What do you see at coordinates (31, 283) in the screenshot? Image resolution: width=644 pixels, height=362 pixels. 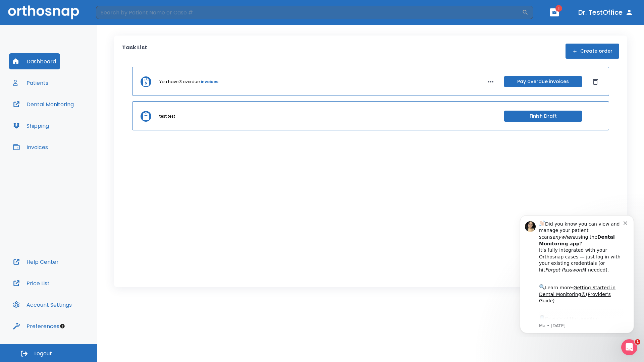 I see `button: Price List` at bounding box center [31, 283].